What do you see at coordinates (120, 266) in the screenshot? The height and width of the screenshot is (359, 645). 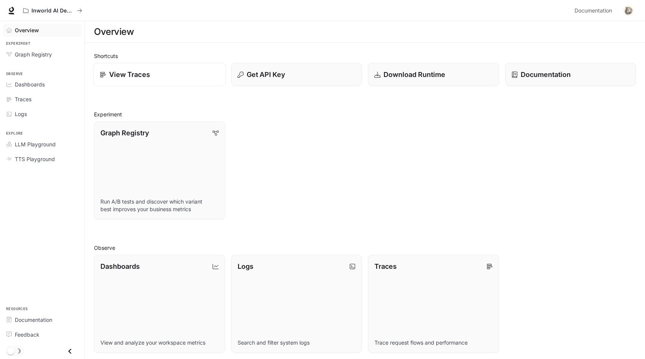 I see `p: Dashboards` at bounding box center [120, 266].